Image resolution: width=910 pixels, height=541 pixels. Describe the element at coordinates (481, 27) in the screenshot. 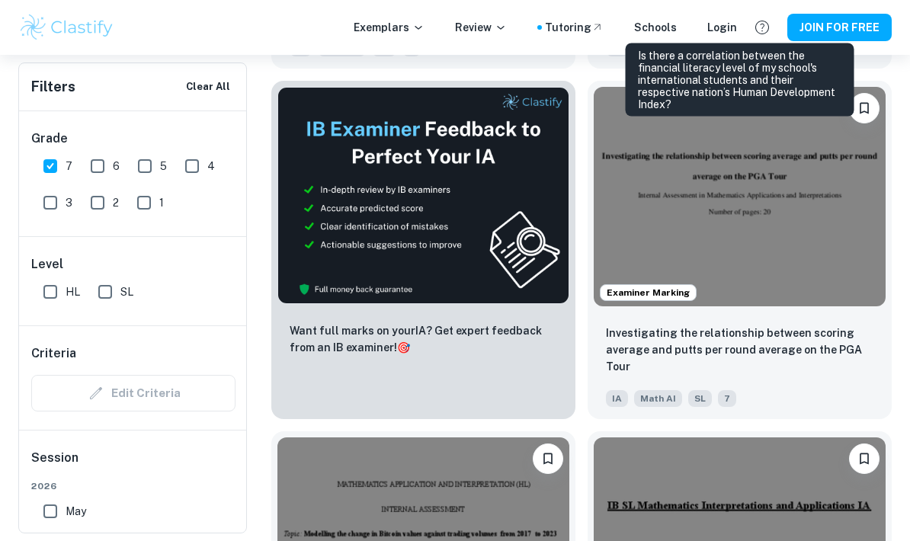

I see `p: Review` at that location.